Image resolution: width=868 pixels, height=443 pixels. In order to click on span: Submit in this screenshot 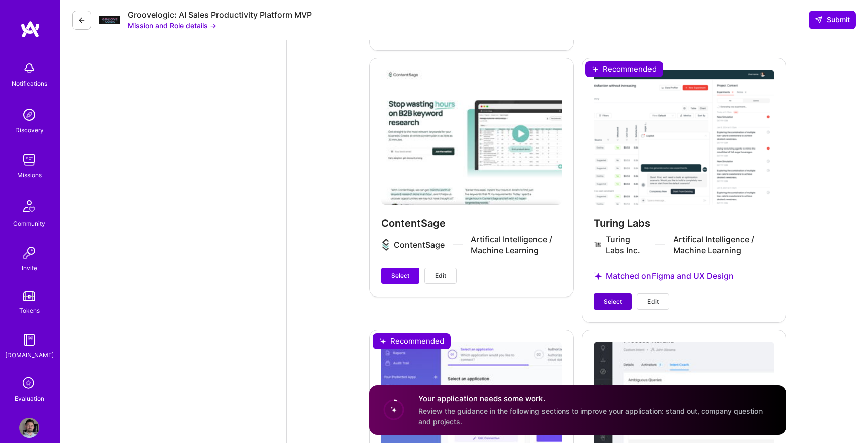, I will do `click(832, 20)`.